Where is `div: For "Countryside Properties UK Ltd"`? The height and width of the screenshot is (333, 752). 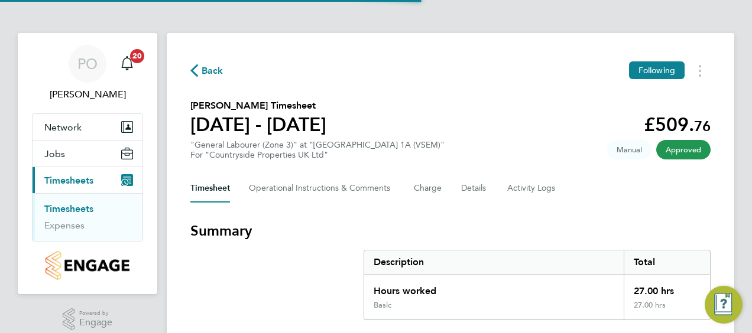 div: For "Countryside Properties UK Ltd" is located at coordinates (317, 155).